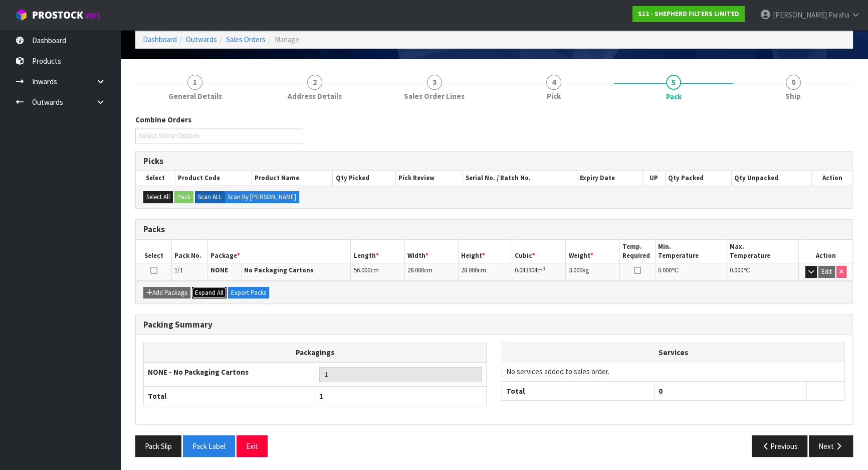  What do you see at coordinates (593, 251) in the screenshot?
I see `th: Weight` at bounding box center [593, 251].